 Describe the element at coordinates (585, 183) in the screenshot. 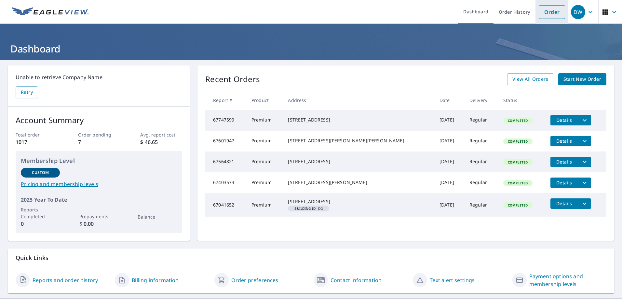

I see `button: filesDropdownBtn-67403573` at that location.